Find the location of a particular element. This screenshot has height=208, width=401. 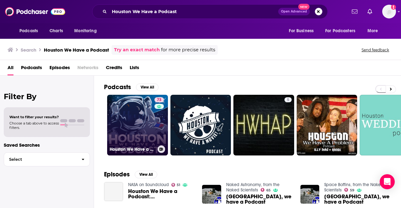

div: Search podcasts, credits, & more... is located at coordinates (210, 12).